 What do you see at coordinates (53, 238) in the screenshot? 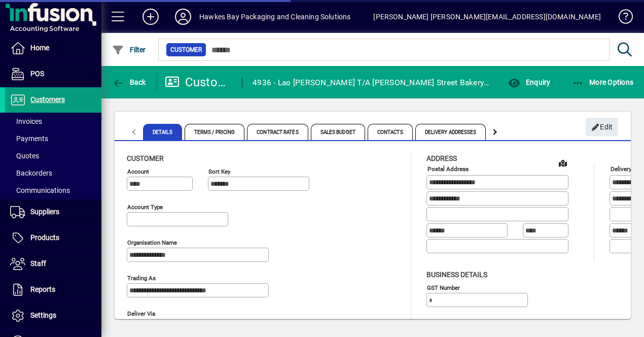
I see `a: Products` at bounding box center [53, 238].